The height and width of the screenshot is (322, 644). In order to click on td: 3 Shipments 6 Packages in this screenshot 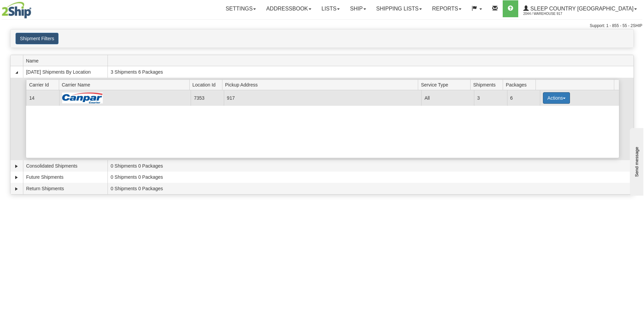, I will do `click(370, 72)`.